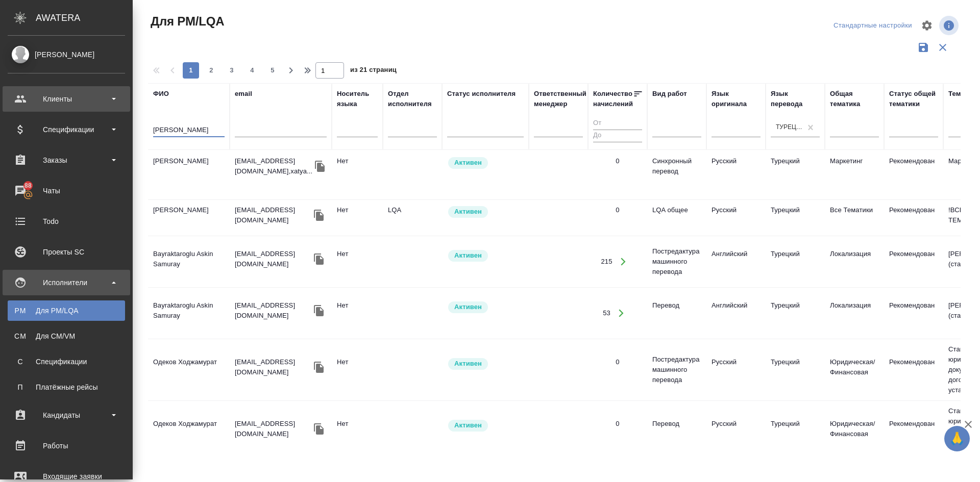 The width and height of the screenshot is (980, 482). Describe the element at coordinates (618, 124) in the screenshot. I see `input: От` at that location.